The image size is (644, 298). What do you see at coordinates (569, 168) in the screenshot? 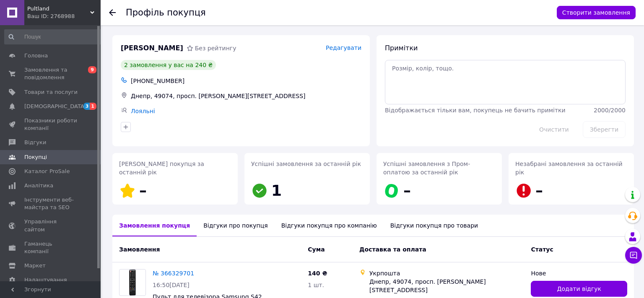
I see `span: Незабрані замовлення за останній рік` at bounding box center [569, 168].